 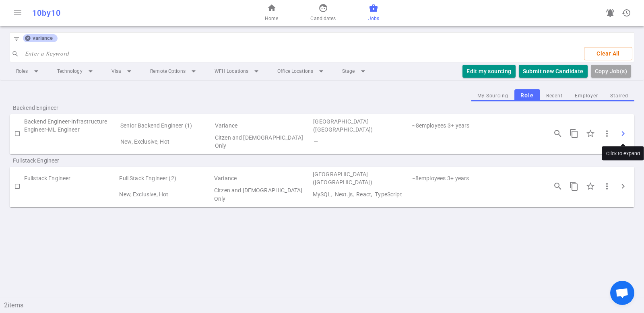 I want to click on span: Backend Engineer, so click(x=64, y=108).